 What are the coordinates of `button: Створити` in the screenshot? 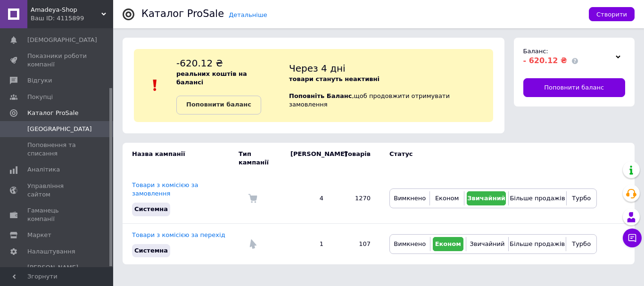 It's located at (611, 15).